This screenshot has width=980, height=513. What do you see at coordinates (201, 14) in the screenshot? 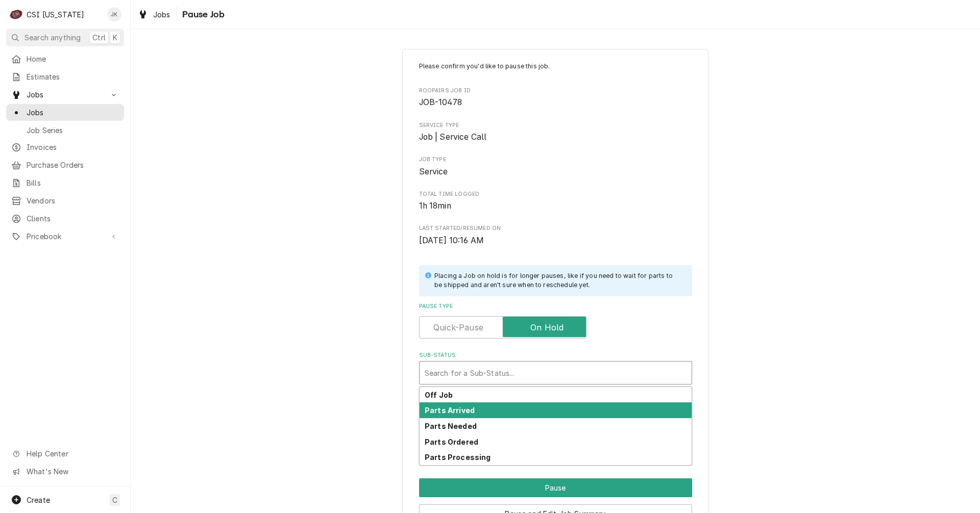
I see `span: Pause Job` at bounding box center [201, 14].